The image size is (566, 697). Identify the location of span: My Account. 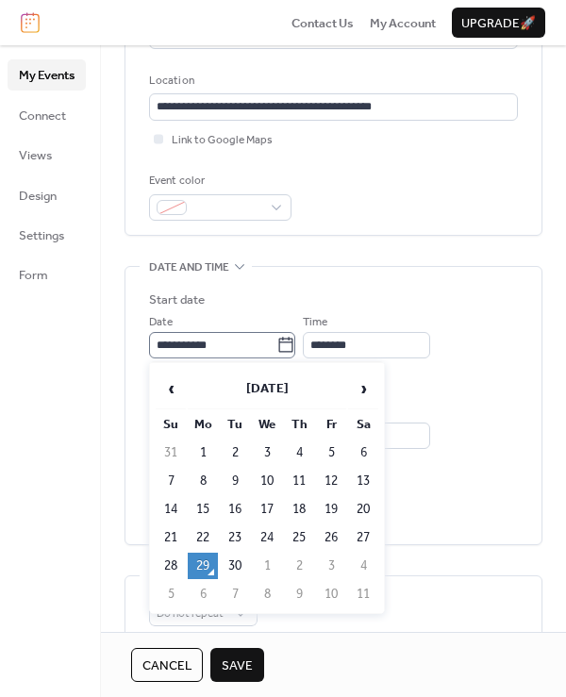
(403, 24).